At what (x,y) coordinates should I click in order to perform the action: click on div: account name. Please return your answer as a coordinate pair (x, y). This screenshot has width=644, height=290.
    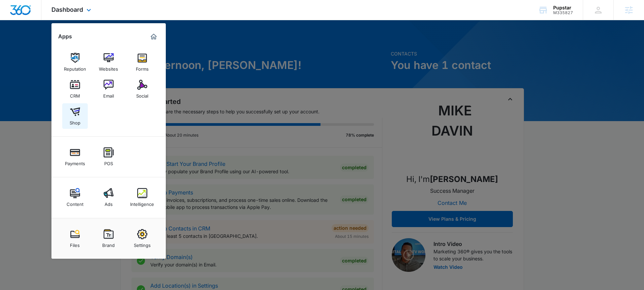
    Looking at the image, I should click on (563, 8).